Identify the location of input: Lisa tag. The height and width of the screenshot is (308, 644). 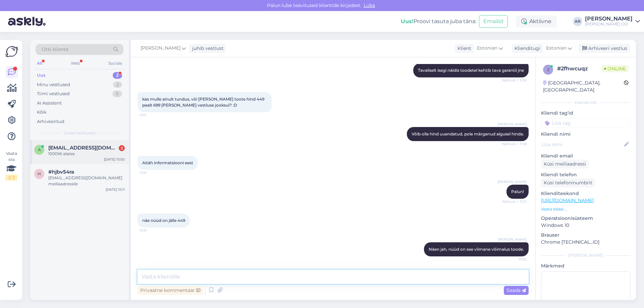
(586, 123).